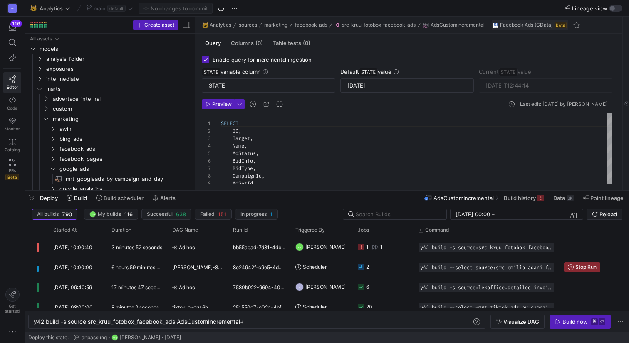 The height and width of the screenshot is (343, 629). I want to click on span: Facebook Ads (CData), so click(527, 25).